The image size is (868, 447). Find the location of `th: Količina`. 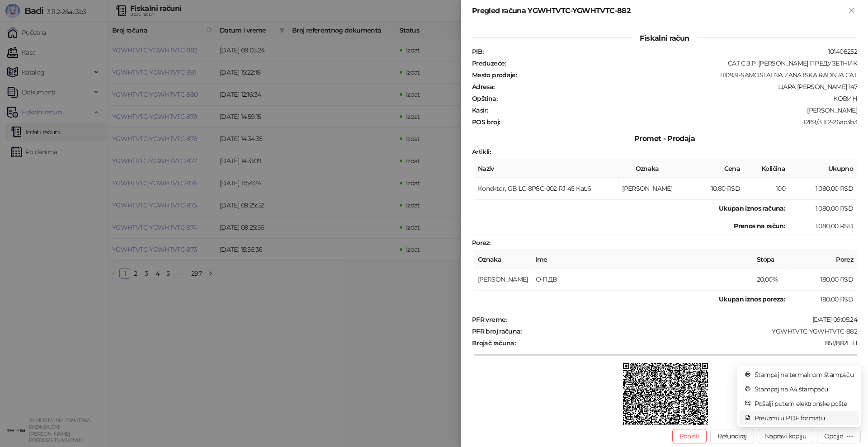

th: Količina is located at coordinates (767, 169).